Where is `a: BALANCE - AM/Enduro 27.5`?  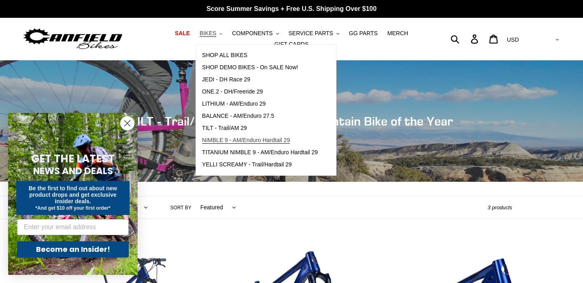 a: BALANCE - AM/Enduro 27.5 is located at coordinates (260, 116).